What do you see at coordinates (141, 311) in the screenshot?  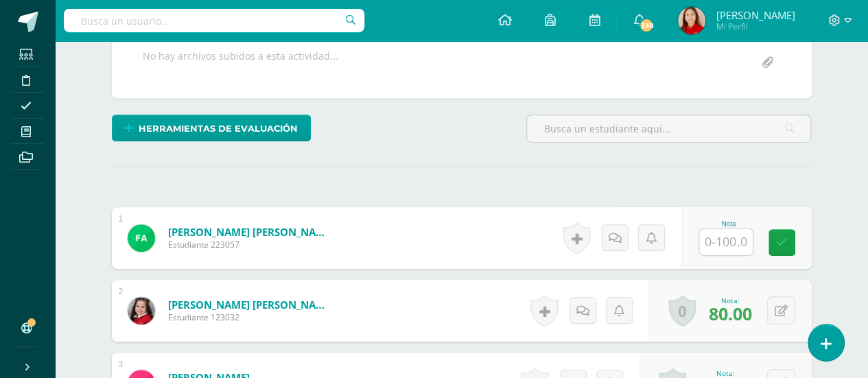 I see `img: 9866fe47a8a5062c6a3d23155a38d2ac.png` at bounding box center [141, 311].